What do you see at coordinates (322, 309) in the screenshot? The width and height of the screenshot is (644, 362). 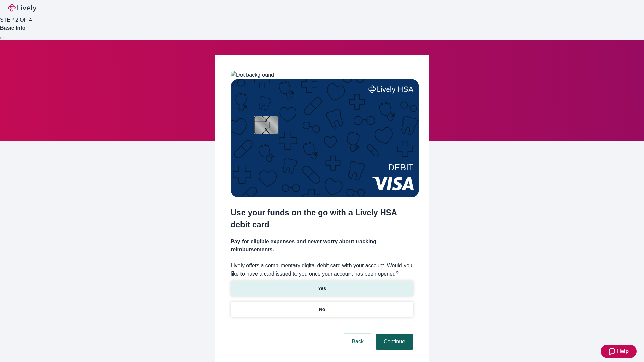 I see `button: No` at bounding box center [322, 309].